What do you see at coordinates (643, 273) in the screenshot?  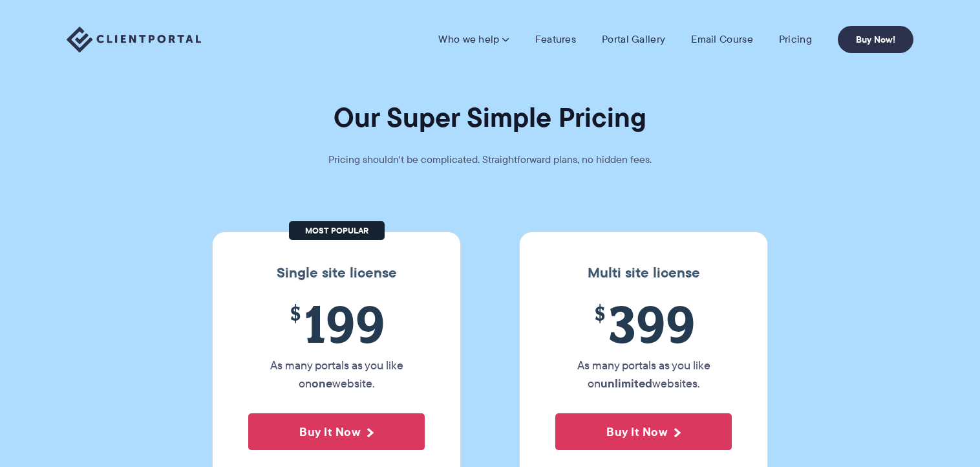 I see `h3: Multi site license` at bounding box center [643, 273].